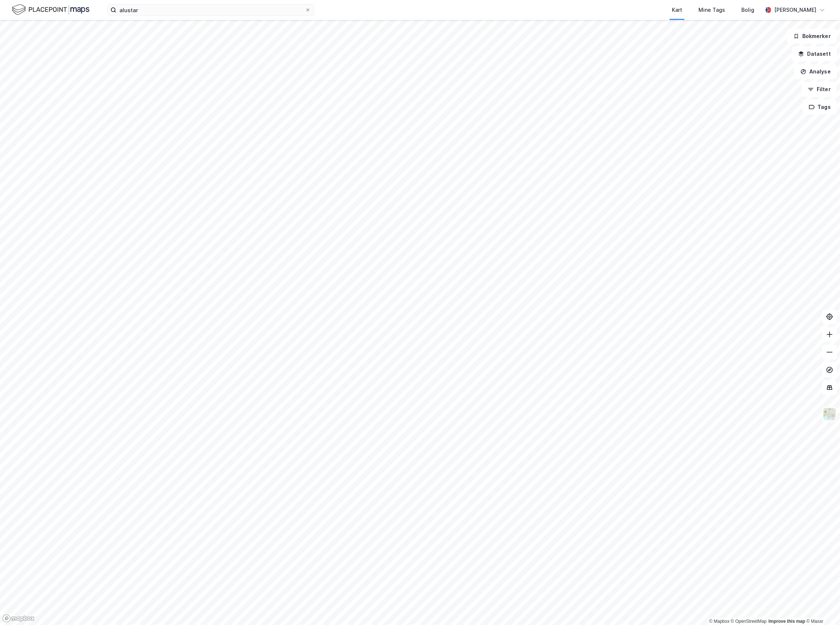 This screenshot has height=625, width=840. What do you see at coordinates (816, 71) in the screenshot?
I see `button: Analyse` at bounding box center [816, 71].